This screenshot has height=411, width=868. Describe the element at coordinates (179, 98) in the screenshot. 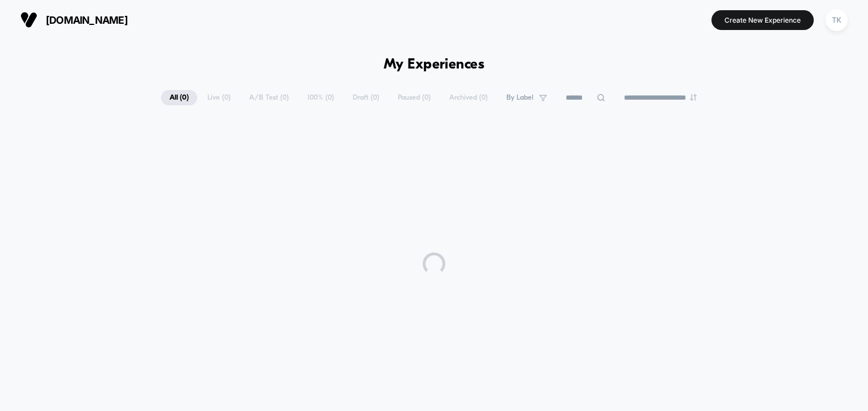

I see `span: All ( 0 )` at that location.